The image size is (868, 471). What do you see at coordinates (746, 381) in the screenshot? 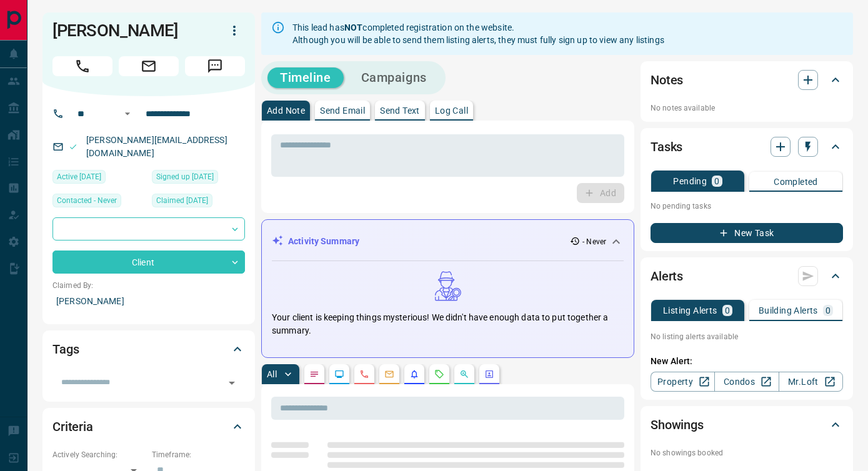
I see `a: Condos` at bounding box center [746, 381].